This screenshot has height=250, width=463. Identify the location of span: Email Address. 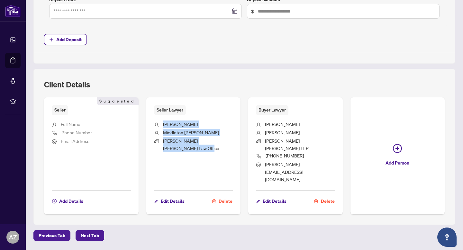
(75, 141).